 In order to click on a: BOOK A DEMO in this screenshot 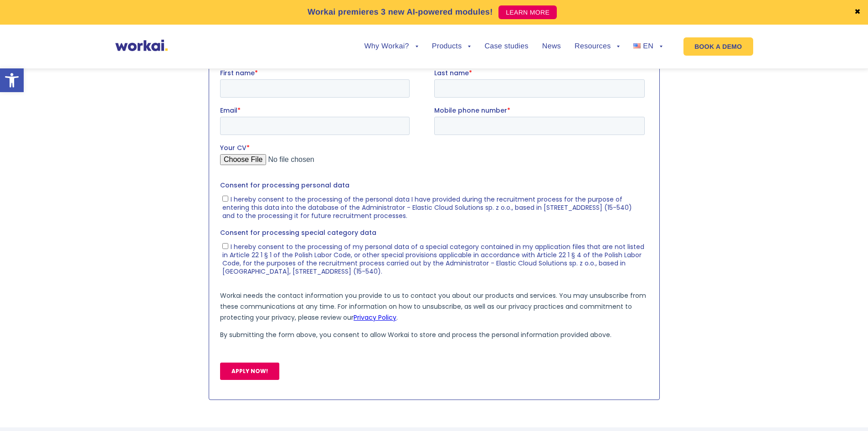, I will do `click(718, 47)`.